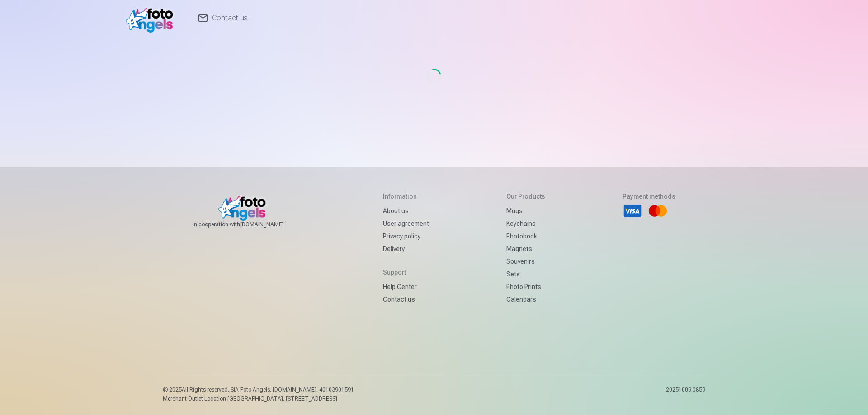  What do you see at coordinates (406, 249) in the screenshot?
I see `a: Delivery` at bounding box center [406, 249].